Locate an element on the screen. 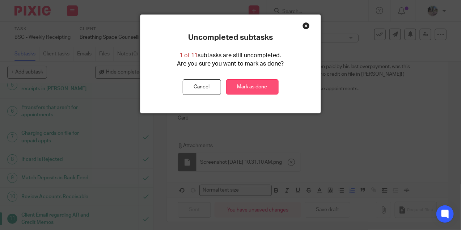 The height and width of the screenshot is (230, 461). a: Mark as done is located at coordinates (252, 87).